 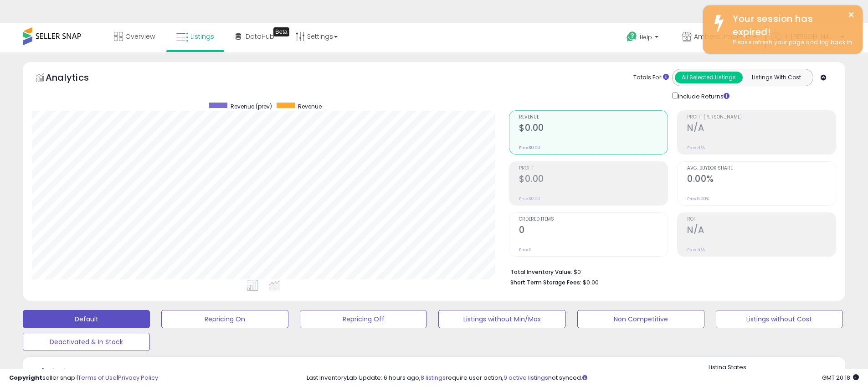 What do you see at coordinates (777, 367) in the screenshot?
I see `p: Listing States:` at bounding box center [777, 367].